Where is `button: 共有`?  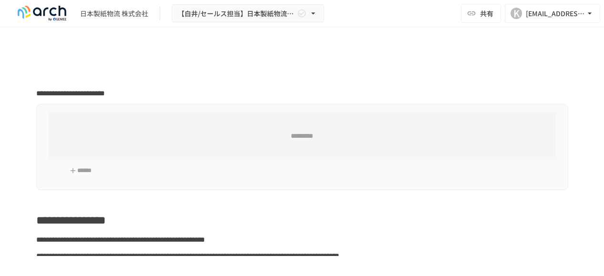 button: 共有 is located at coordinates (481, 13).